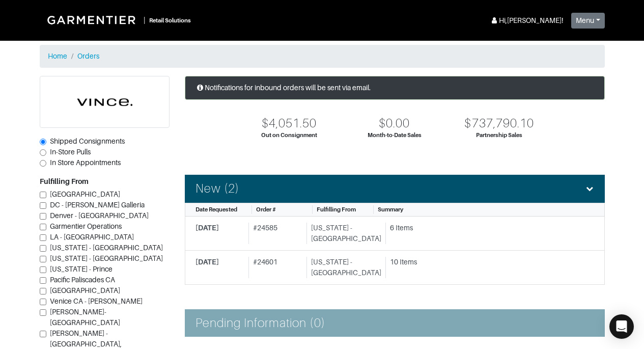 Image resolution: width=644 pixels, height=349 pixels. I want to click on a: Orders, so click(88, 56).